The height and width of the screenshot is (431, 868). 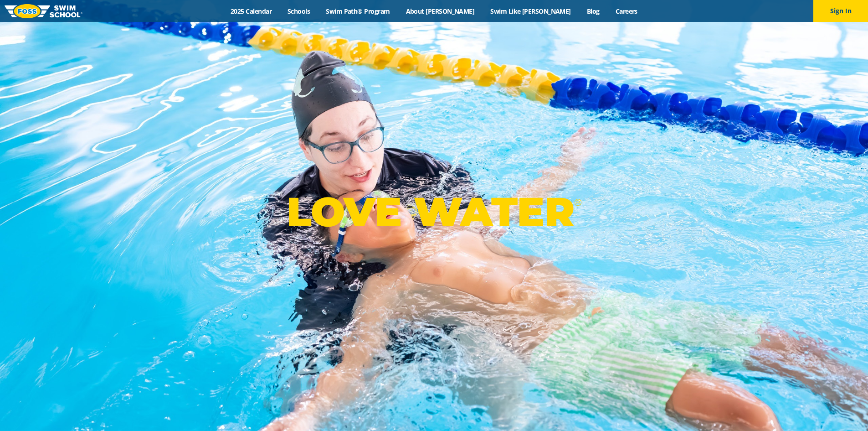 I want to click on a: Schools, so click(x=299, y=11).